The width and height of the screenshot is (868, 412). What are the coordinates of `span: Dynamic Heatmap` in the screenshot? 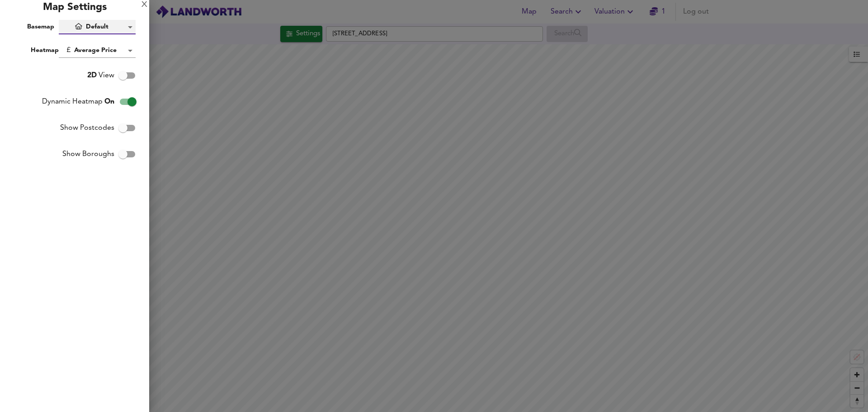 It's located at (78, 102).